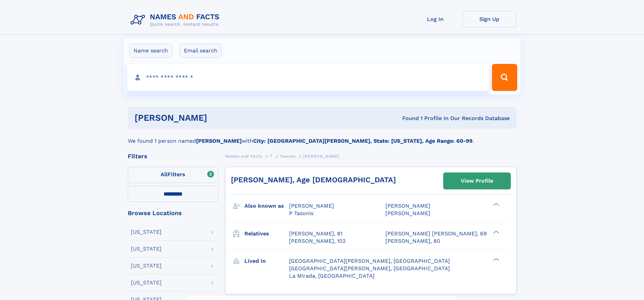  I want to click on h3: Relatives, so click(267, 234).